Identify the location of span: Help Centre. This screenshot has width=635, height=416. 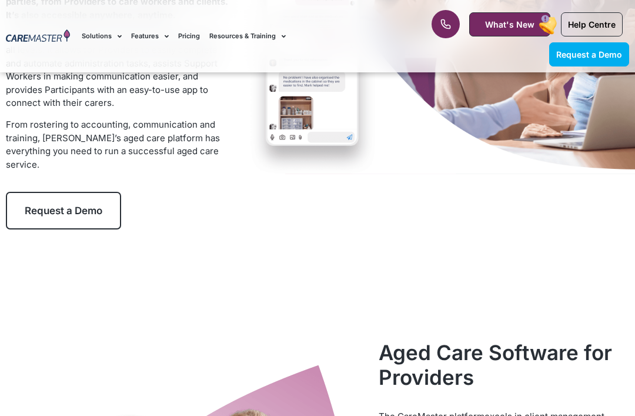
(592, 24).